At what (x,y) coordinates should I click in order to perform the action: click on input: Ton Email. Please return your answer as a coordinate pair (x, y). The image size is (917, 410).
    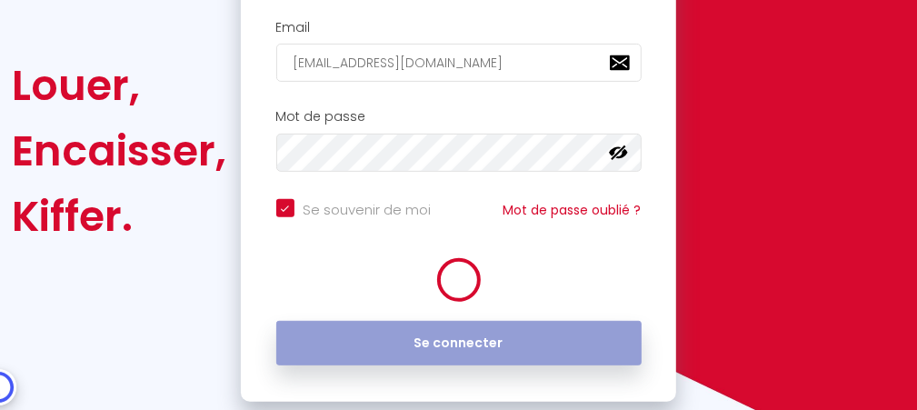
    Looking at the image, I should click on (459, 63).